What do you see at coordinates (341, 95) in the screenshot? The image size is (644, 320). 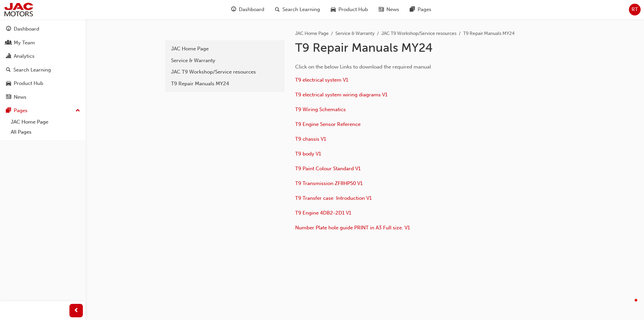 I see `span: T9 electrical system wiring diagrams V1` at bounding box center [341, 95].